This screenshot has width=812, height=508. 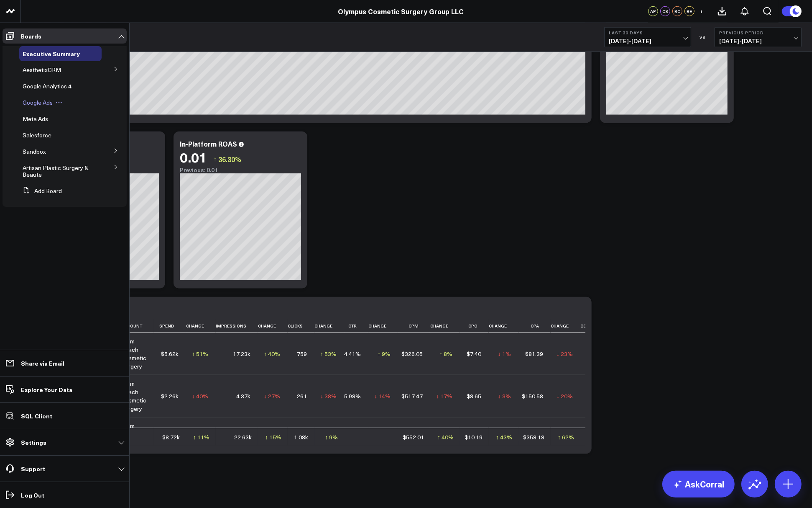 What do you see at coordinates (758, 33) in the screenshot?
I see `b: Previous Period` at bounding box center [758, 33].